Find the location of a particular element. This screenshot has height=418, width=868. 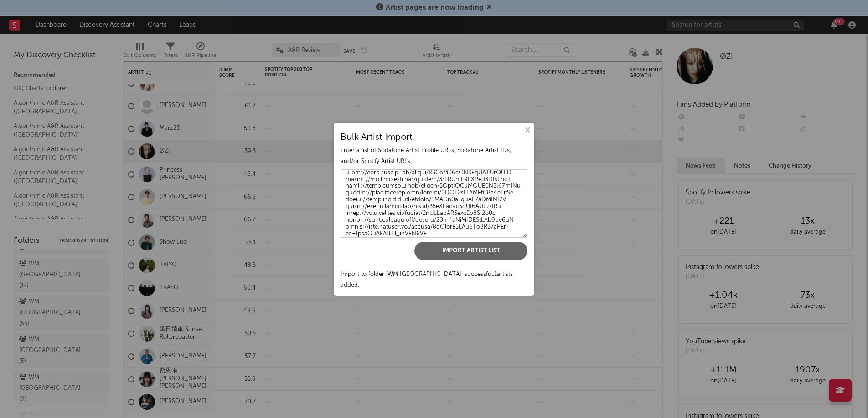

div: Enter a list of Sodatone Artist Profile URLs, Sodatone Artist IDs, and/or Spotify Artist URLs is located at coordinates (434, 156).